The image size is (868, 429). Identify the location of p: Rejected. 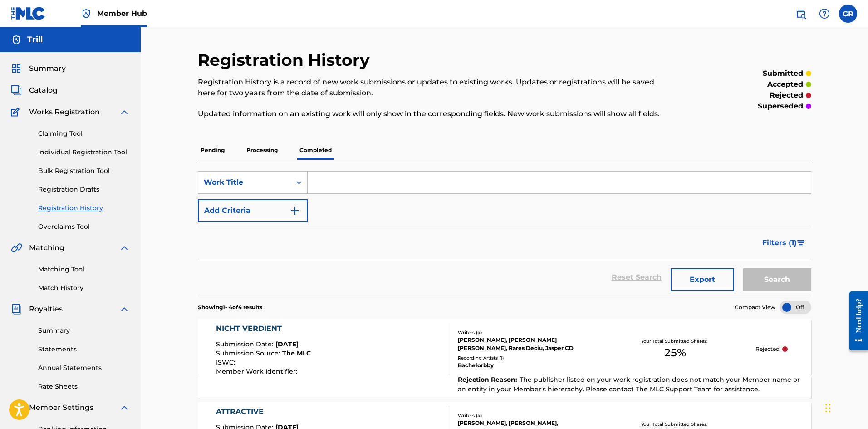
(767, 349).